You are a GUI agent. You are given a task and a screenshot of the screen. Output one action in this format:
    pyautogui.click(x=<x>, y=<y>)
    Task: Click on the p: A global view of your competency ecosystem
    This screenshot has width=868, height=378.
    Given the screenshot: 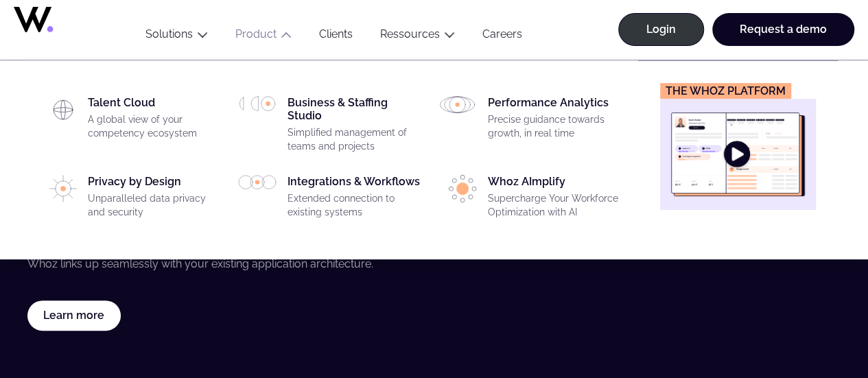 What is the action you would take?
    pyautogui.click(x=154, y=126)
    